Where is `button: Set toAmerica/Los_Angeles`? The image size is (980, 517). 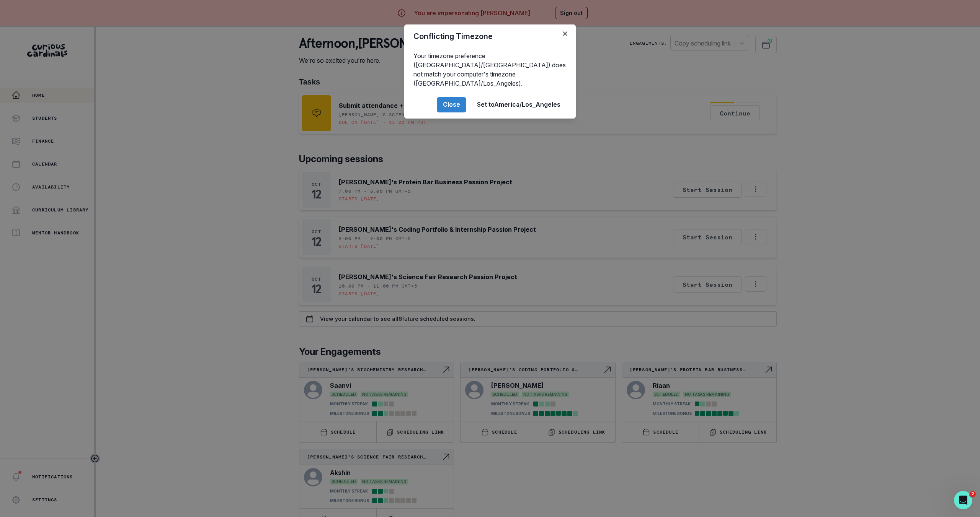
button: Set toAmerica/Los_Angeles is located at coordinates (519, 105).